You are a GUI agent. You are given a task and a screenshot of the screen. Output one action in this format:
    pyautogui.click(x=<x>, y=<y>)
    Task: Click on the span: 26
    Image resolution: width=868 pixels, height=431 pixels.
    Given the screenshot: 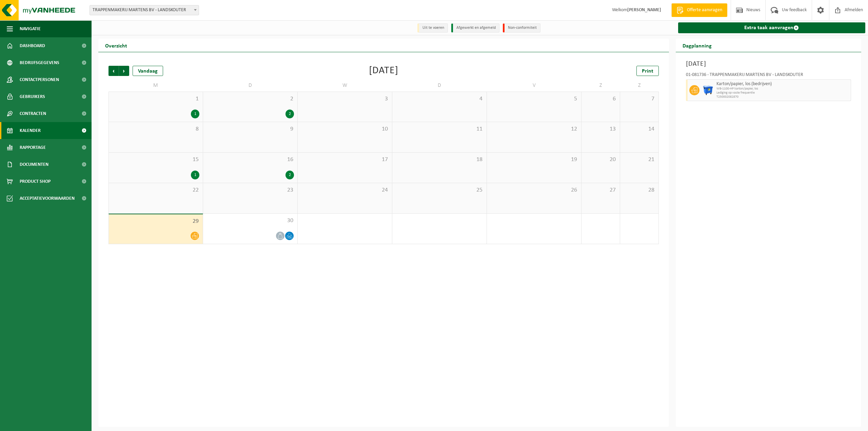 What is the action you would take?
    pyautogui.click(x=534, y=190)
    